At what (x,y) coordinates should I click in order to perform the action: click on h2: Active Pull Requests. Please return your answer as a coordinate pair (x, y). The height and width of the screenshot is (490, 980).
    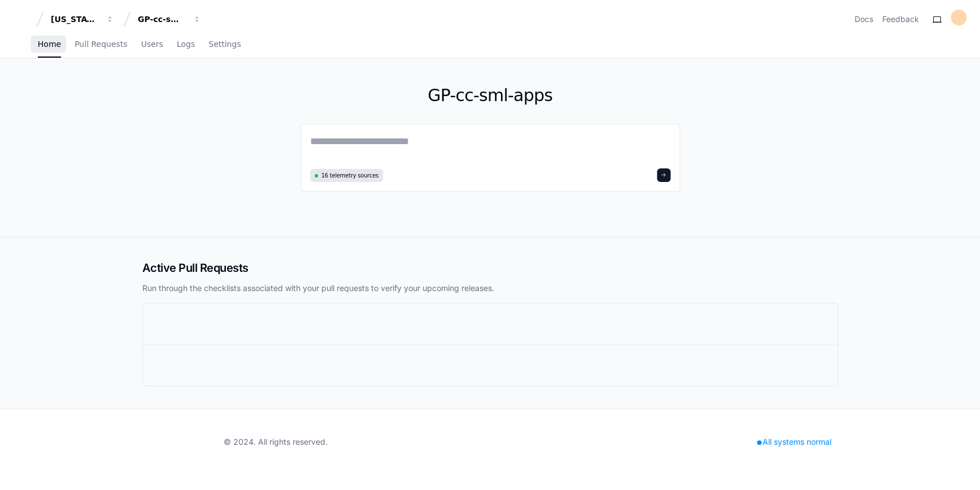
    Looking at the image, I should click on (491, 268).